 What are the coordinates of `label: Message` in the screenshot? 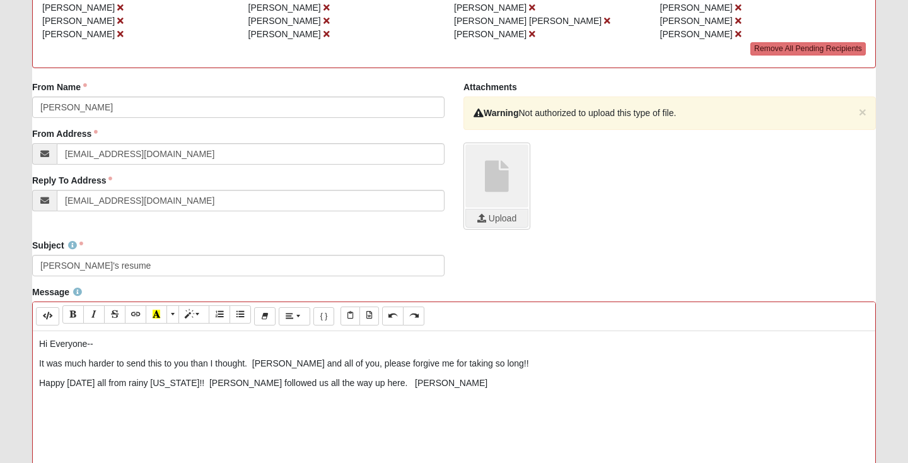 It's located at (57, 292).